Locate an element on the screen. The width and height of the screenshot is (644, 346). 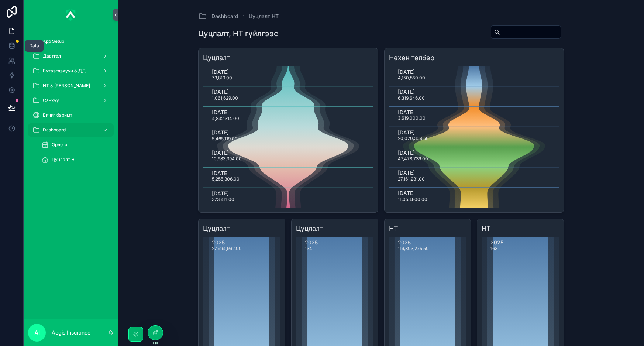
text: 163 is located at coordinates (494, 248).